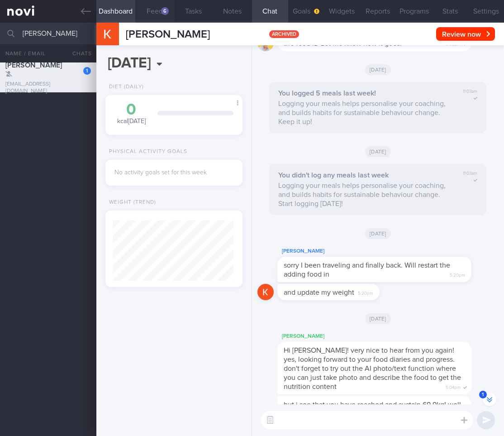  What do you see at coordinates (319, 292) in the screenshot?
I see `span: and update my weight` at bounding box center [319, 292].